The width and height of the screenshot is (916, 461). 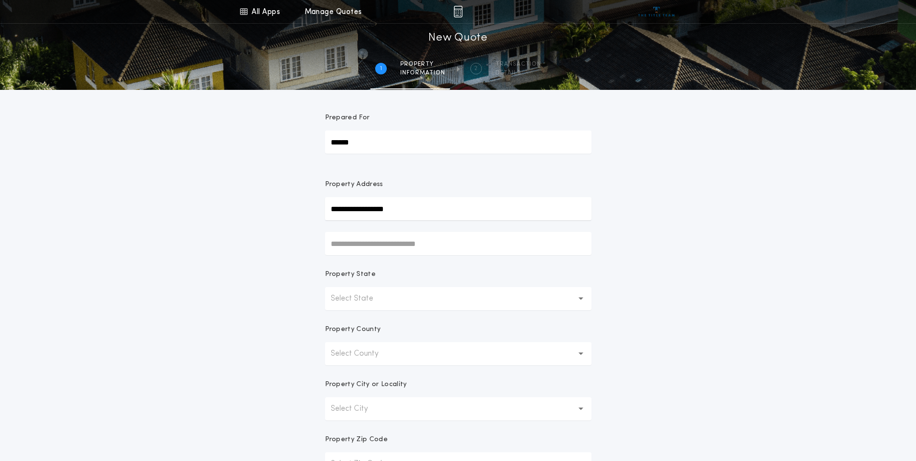 I want to click on h2: 2, so click(x=475, y=69).